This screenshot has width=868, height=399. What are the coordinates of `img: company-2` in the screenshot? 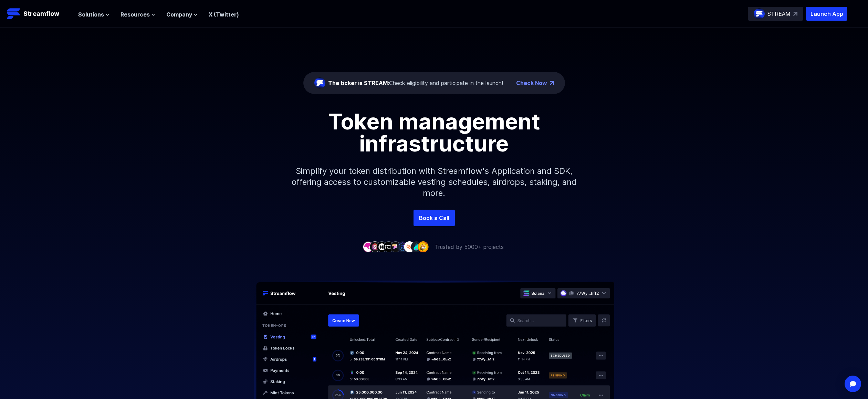 It's located at (375, 247).